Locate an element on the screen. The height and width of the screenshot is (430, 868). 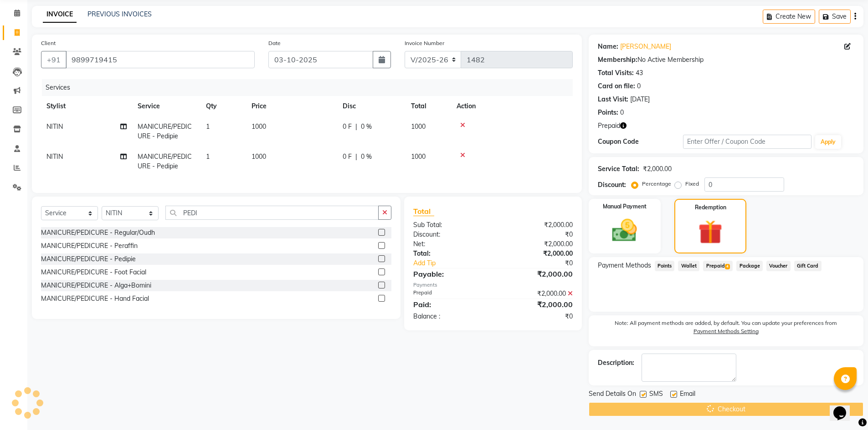
div: Payable: is located at coordinates (450, 274).